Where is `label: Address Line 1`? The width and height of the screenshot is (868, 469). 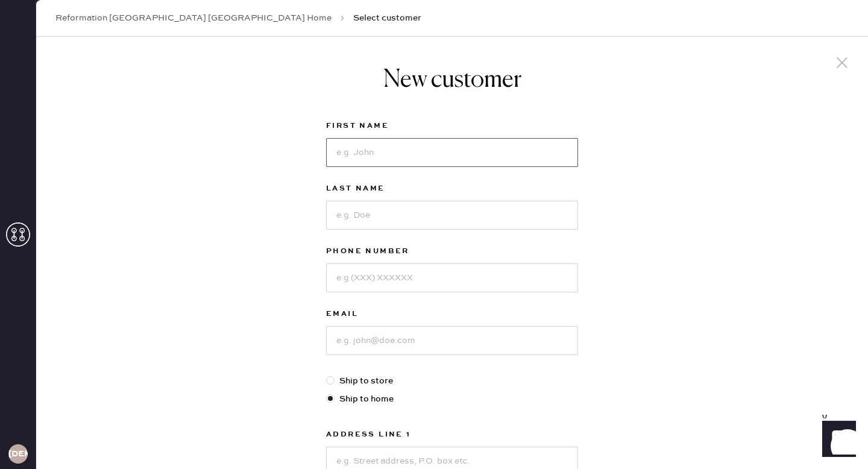 label: Address Line 1 is located at coordinates (452, 434).